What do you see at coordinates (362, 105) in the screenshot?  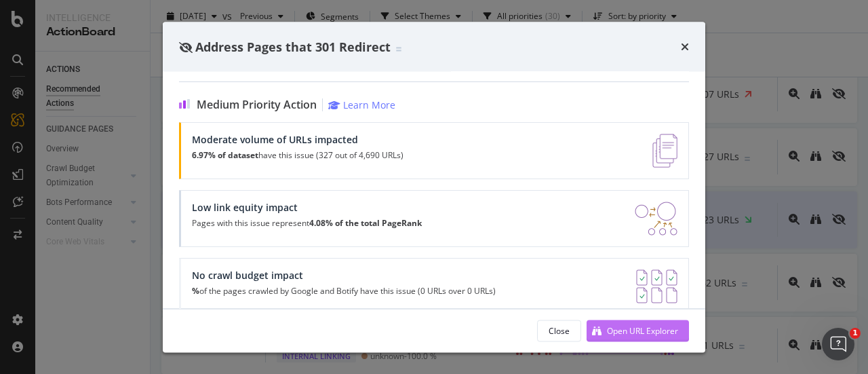 I see `a: Learn More` at bounding box center [362, 105].